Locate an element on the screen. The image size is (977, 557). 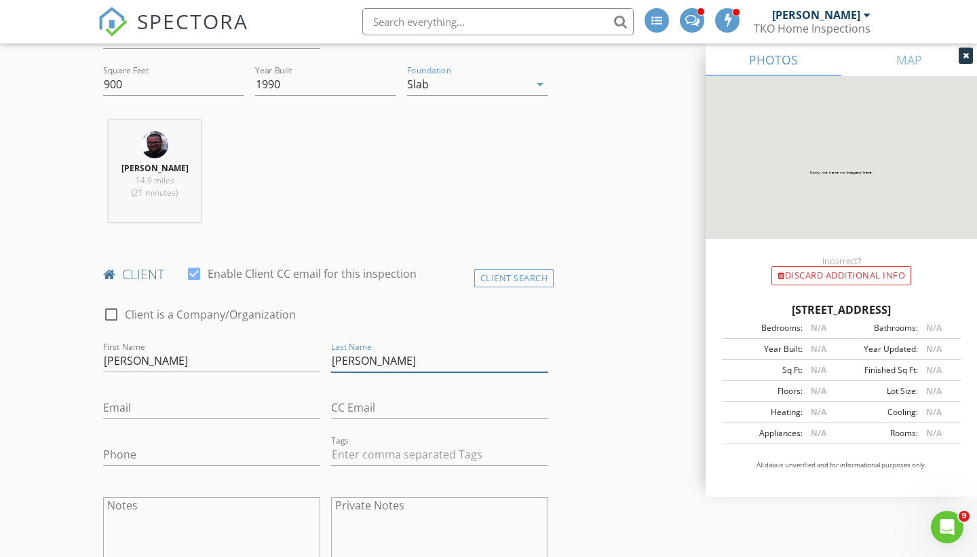
div: Rooms: is located at coordinates (880, 433).